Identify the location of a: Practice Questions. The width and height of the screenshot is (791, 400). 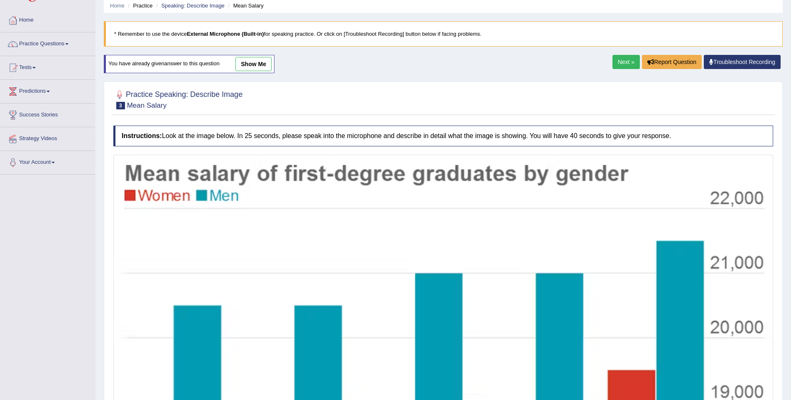
(48, 43).